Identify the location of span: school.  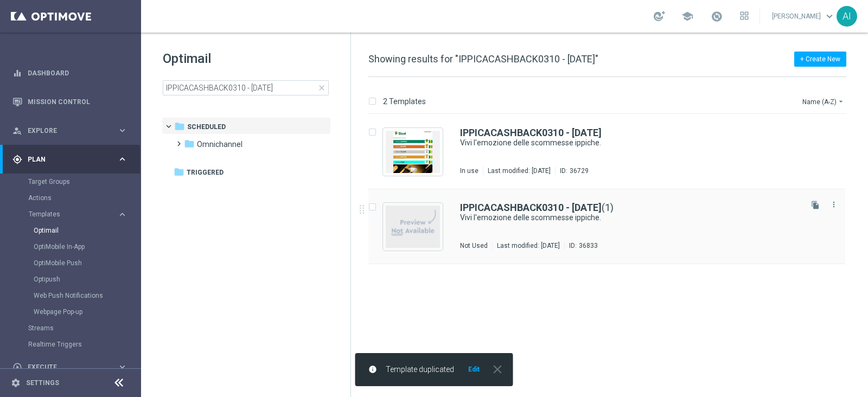
(687, 16).